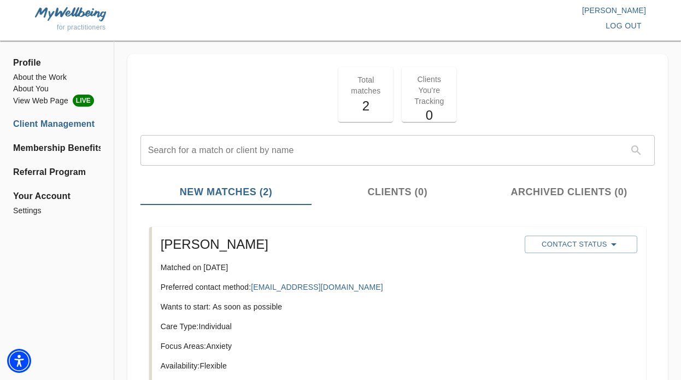  I want to click on div: Accessibility Menu, so click(19, 361).